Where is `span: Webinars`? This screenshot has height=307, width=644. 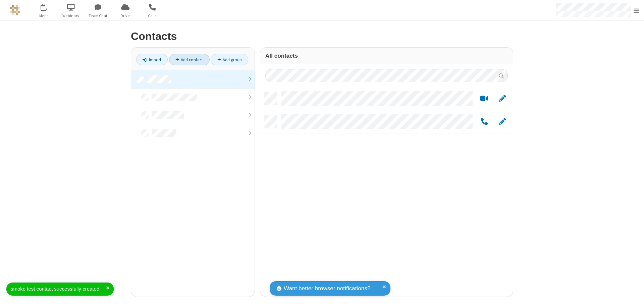
span: Webinars is located at coordinates (71, 16).